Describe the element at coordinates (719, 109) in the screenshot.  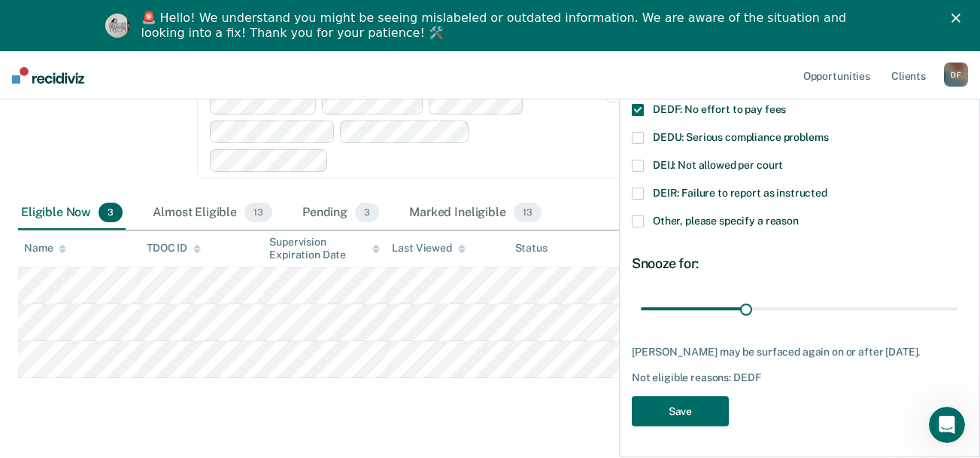
I see `span: DEDF: No effort to pay fees` at that location.